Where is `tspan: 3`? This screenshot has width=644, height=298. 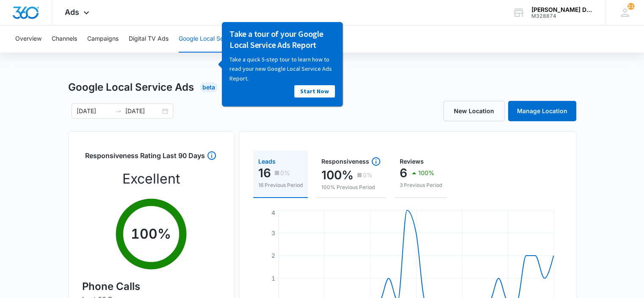 tspan: 3 is located at coordinates (273, 232).